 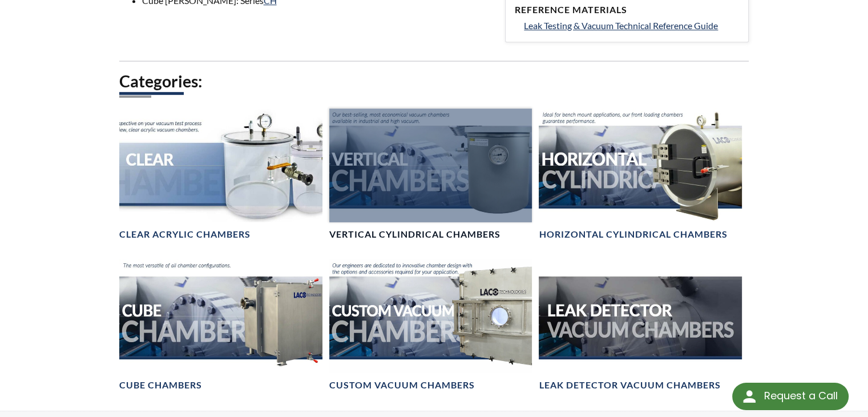 What do you see at coordinates (434, 81) in the screenshot?
I see `h2: Categories:` at bounding box center [434, 81].